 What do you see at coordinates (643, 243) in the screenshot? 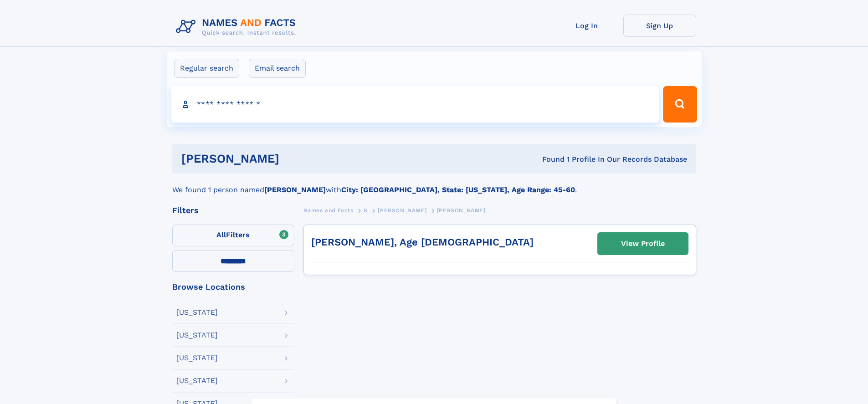
I see `a: View Profile` at bounding box center [643, 243].